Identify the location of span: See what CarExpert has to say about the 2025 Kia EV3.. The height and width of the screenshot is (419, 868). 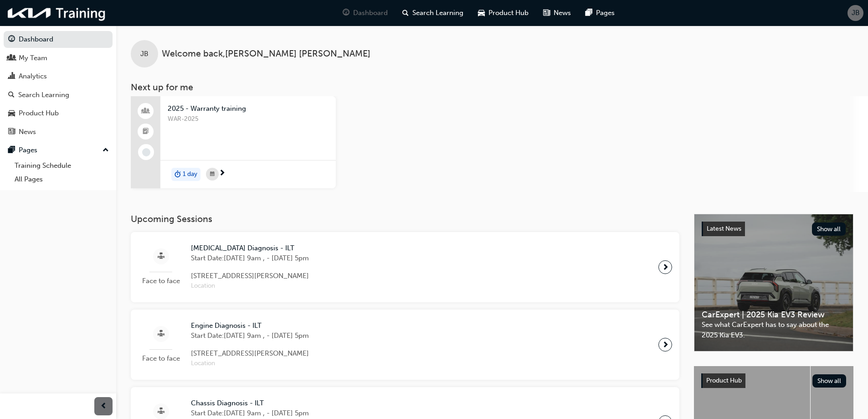
(774, 330).